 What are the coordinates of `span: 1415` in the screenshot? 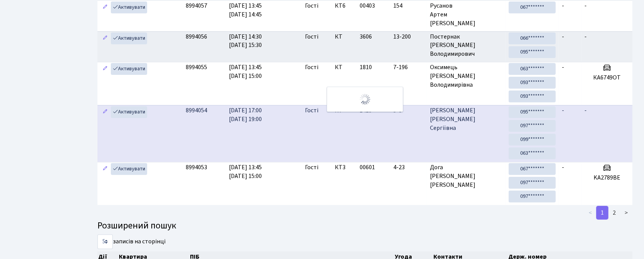 It's located at (366, 110).